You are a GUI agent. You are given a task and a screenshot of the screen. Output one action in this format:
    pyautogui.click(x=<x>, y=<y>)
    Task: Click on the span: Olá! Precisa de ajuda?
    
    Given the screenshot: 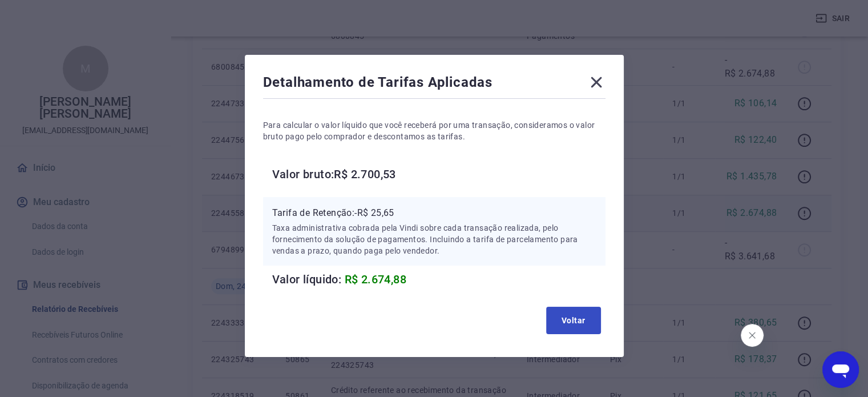 What is the action you would take?
    pyautogui.click(x=51, y=12)
    